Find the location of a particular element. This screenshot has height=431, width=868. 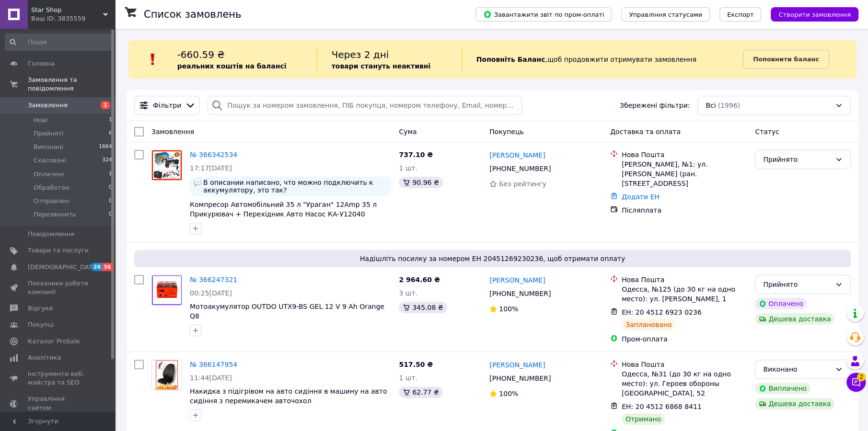

span: Доставка та оплата is located at coordinates (645, 132).